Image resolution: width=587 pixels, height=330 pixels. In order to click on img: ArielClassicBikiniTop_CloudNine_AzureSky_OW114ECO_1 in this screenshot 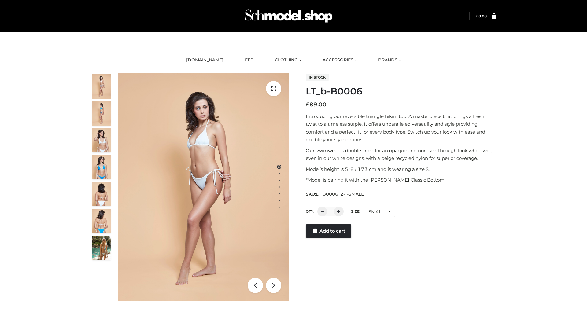, I will do `click(204, 187)`.